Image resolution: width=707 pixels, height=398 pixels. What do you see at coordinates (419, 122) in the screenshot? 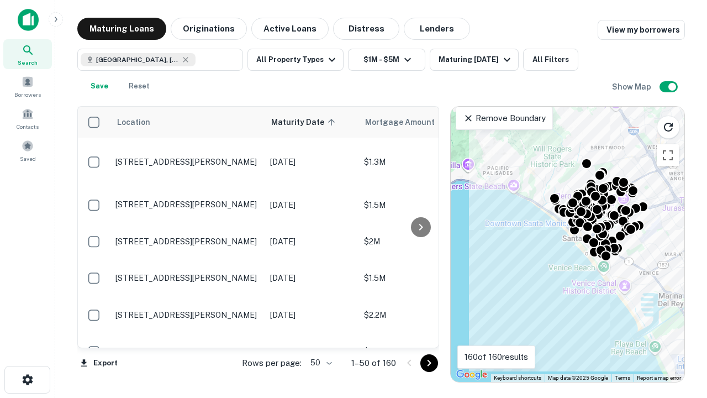
I see `th: Mortgage Amount` at bounding box center [419, 122].